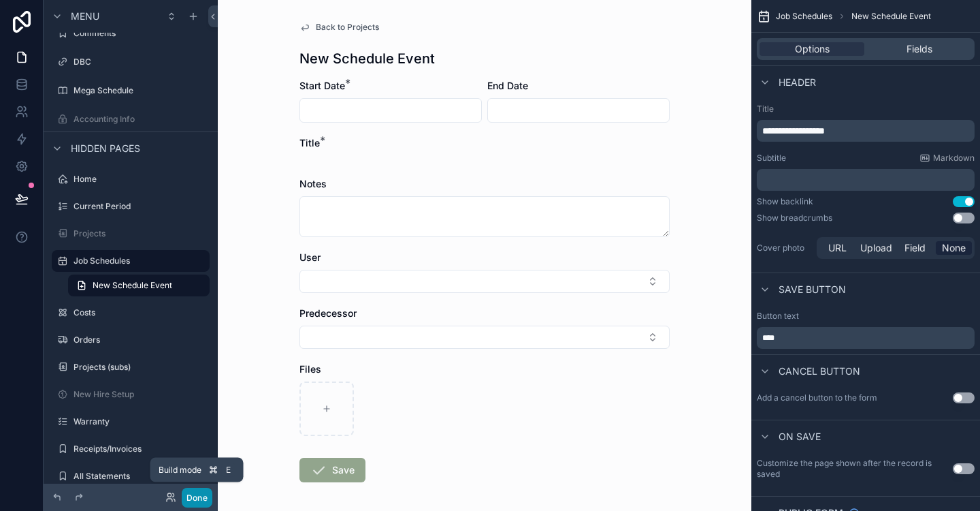  I want to click on label: Accounting Info, so click(140, 119).